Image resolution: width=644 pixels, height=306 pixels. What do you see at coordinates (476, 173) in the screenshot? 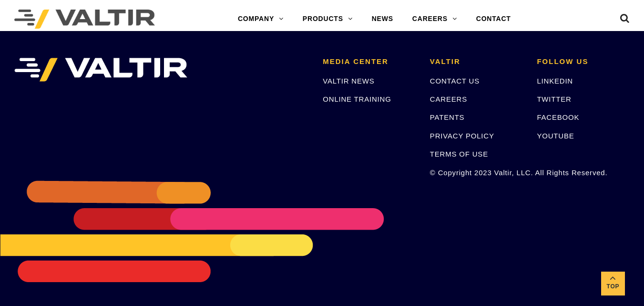
I see `p: © Copyright 2023 Valtir, LLC. All Rights Reserved.` at bounding box center [476, 173].